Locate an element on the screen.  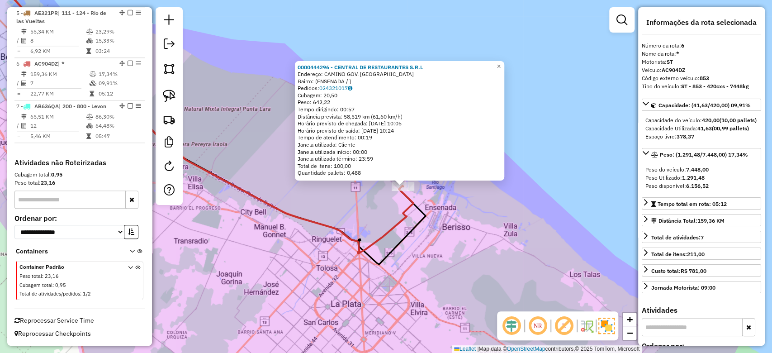
td: 7 is located at coordinates (59, 83).